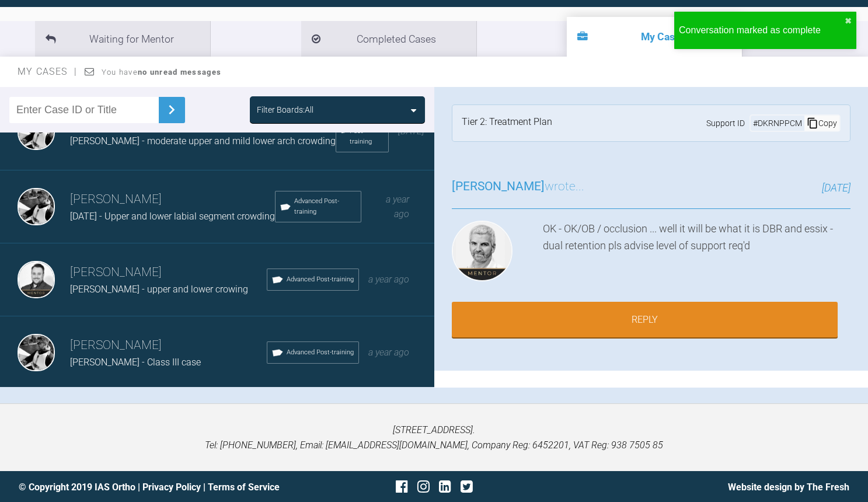 The image size is (868, 502). What do you see at coordinates (482, 251) in the screenshot?
I see `img: Ross Hobson` at bounding box center [482, 251].